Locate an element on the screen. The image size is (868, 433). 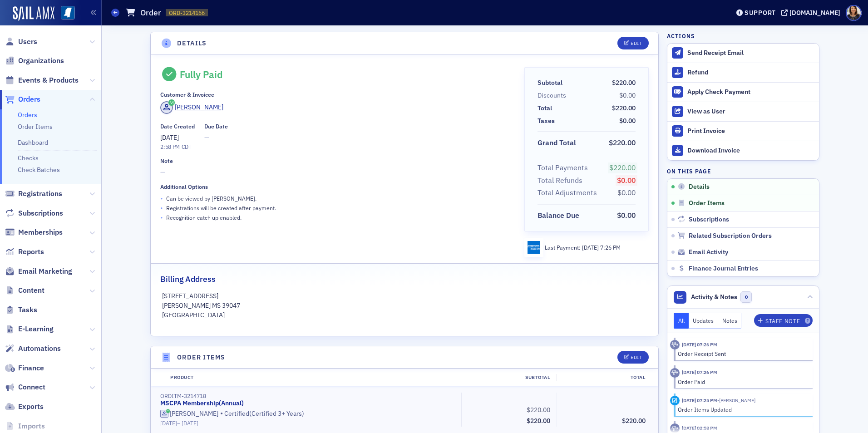
div: Total Adjustments is located at coordinates (567, 193).